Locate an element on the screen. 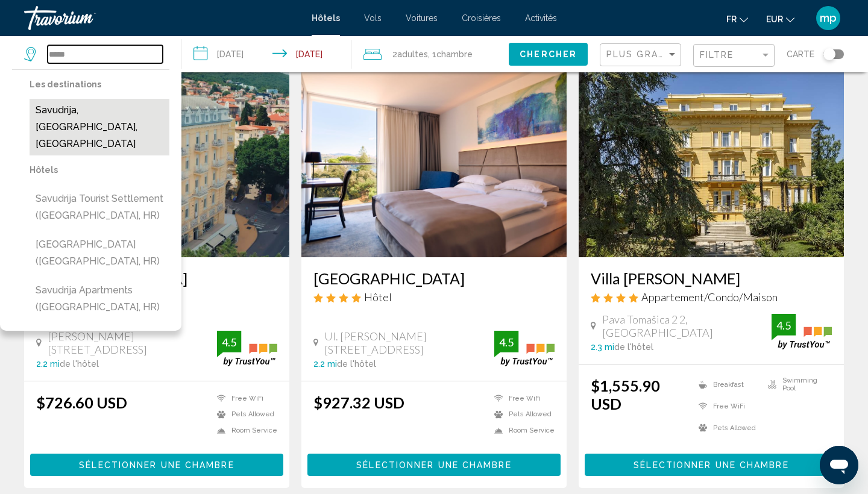  div: 4 star Hotel is located at coordinates (434, 297).